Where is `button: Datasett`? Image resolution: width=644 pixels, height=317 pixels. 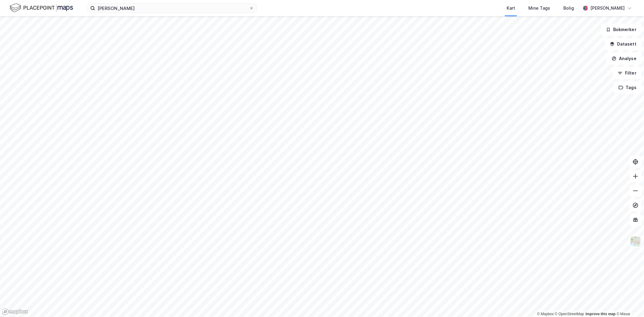
button: Datasett is located at coordinates (623, 44).